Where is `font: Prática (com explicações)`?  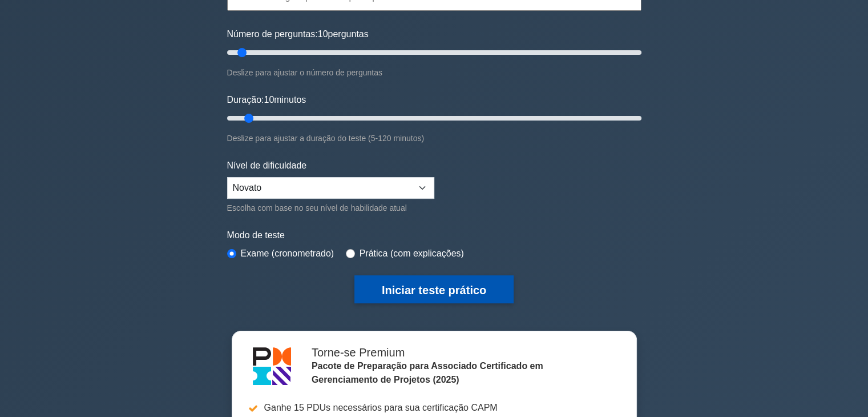
font: Prática (com explicações) is located at coordinates (411, 253).